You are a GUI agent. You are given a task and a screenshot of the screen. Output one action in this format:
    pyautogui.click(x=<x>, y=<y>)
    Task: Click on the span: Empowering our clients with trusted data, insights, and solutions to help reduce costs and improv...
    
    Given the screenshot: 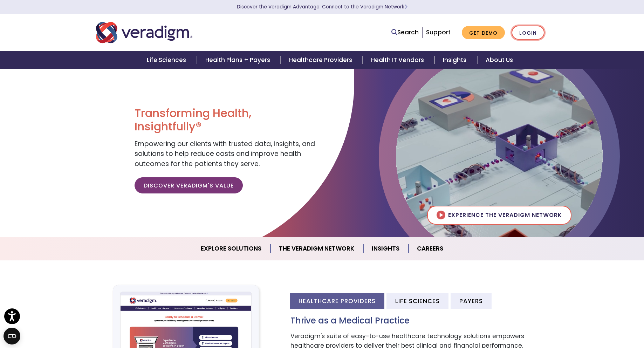 What is the action you would take?
    pyautogui.click(x=225, y=153)
    